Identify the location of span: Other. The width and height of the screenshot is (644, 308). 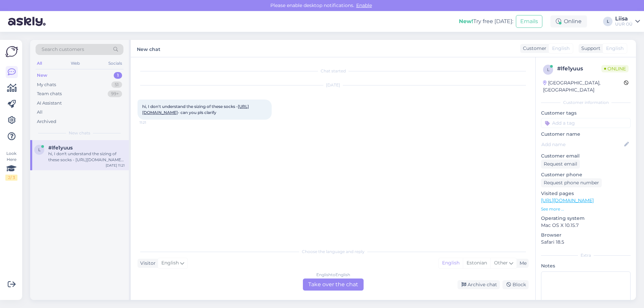
(501, 263).